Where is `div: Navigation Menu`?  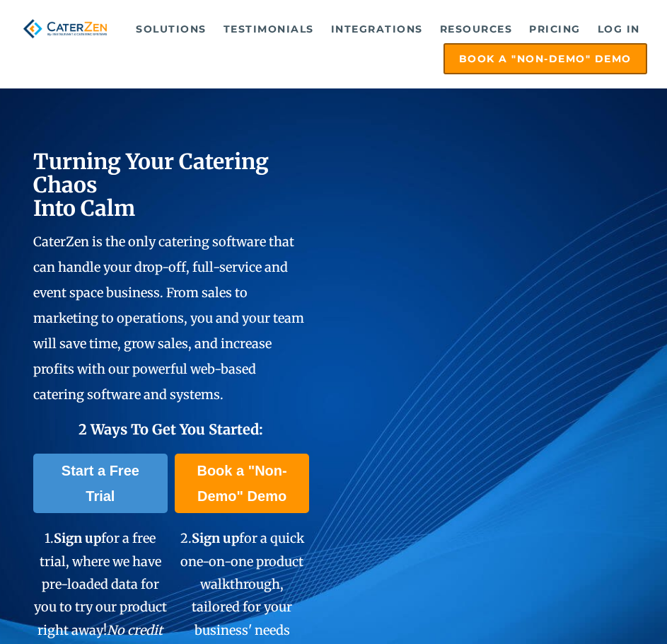
div: Navigation Menu is located at coordinates (387, 45).